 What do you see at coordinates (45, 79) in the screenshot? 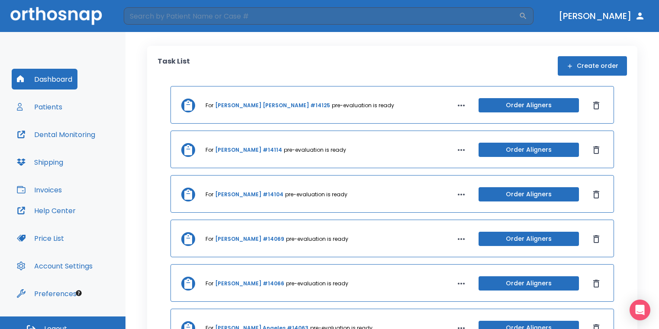
I see `a: Dashboard` at bounding box center [45, 79].